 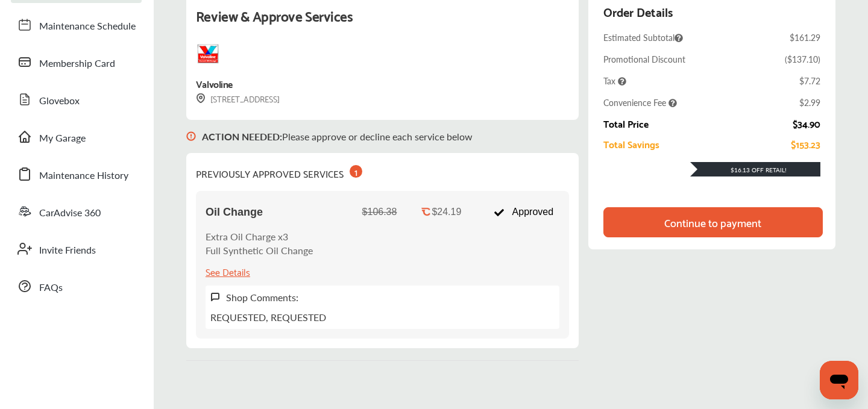 I want to click on div: $153.23, so click(x=805, y=144).